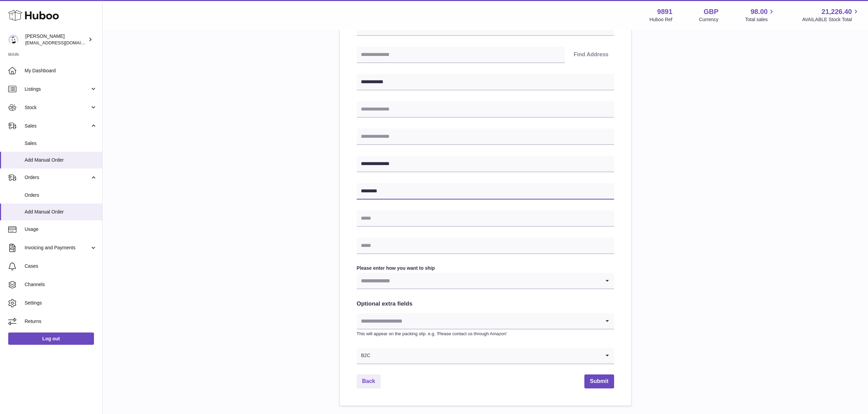 The width and height of the screenshot is (868, 414). I want to click on h2: Optional extra fields, so click(485, 304).